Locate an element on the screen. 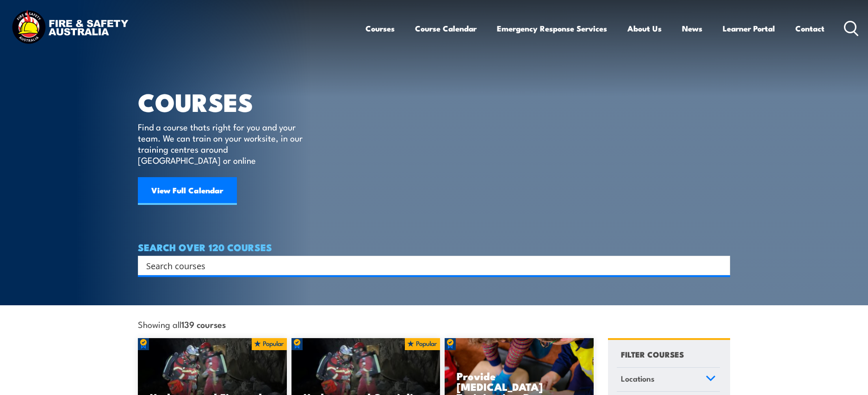 This screenshot has width=868, height=395. input: Search input is located at coordinates (428, 266).